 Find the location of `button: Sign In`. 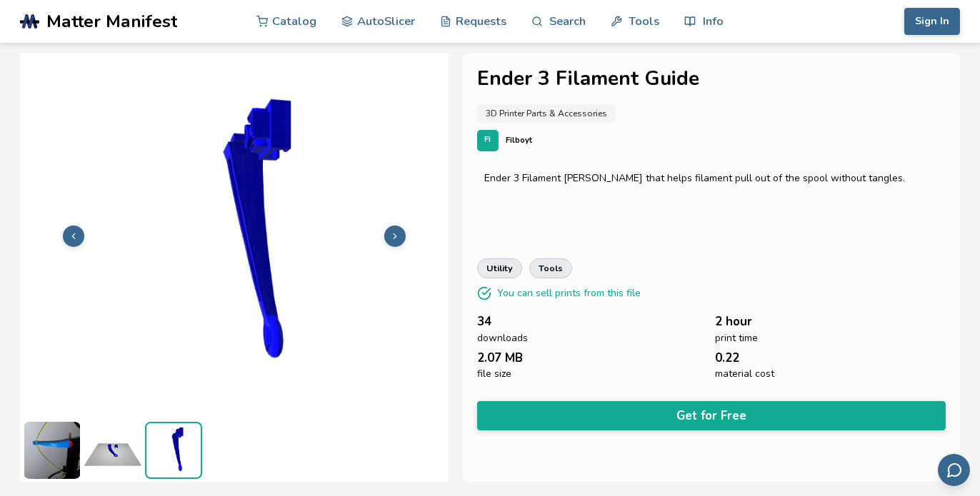

button: Sign In is located at coordinates (932, 21).